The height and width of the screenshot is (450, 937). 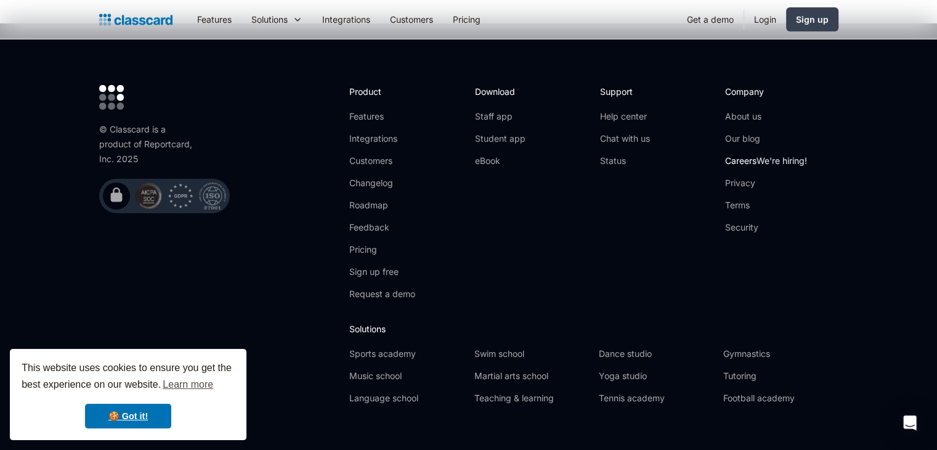 What do you see at coordinates (625, 161) in the screenshot?
I see `a: Status` at bounding box center [625, 161].